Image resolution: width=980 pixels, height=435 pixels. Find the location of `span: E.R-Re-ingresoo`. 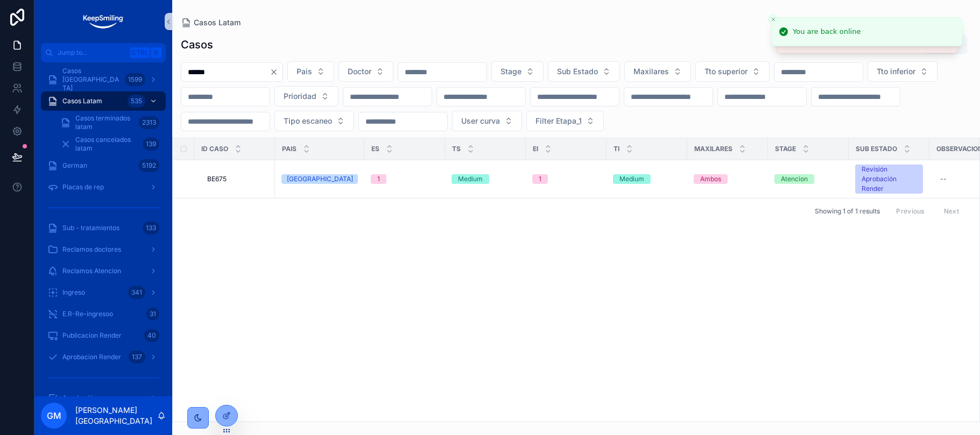

span: E.R-Re-ingresoo is located at coordinates (88, 314).